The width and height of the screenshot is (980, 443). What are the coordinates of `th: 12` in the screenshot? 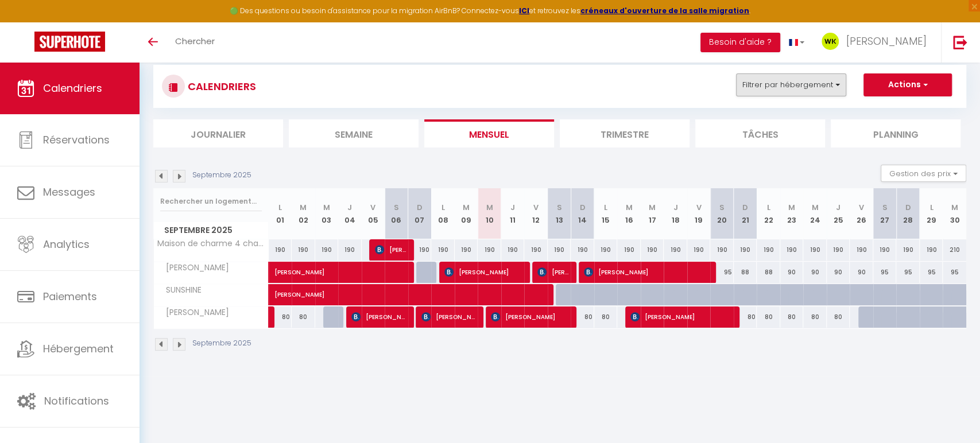 It's located at (536, 213).